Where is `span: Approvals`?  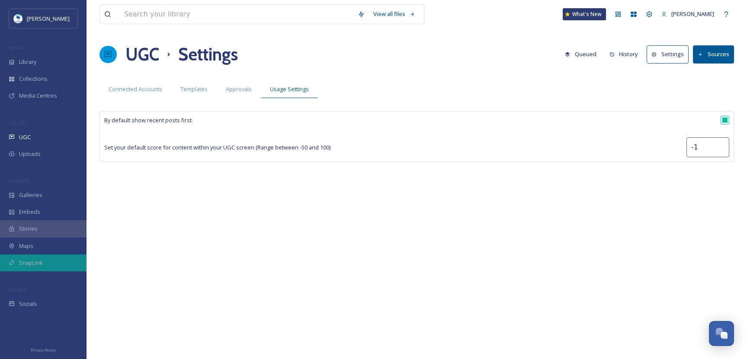 span: Approvals is located at coordinates (239, 89).